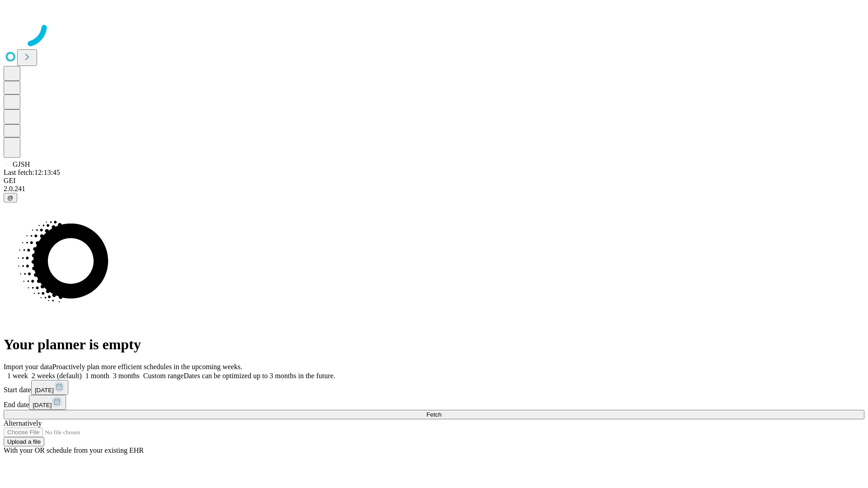 Image resolution: width=868 pixels, height=488 pixels. I want to click on div: 2.0.241, so click(434, 188).